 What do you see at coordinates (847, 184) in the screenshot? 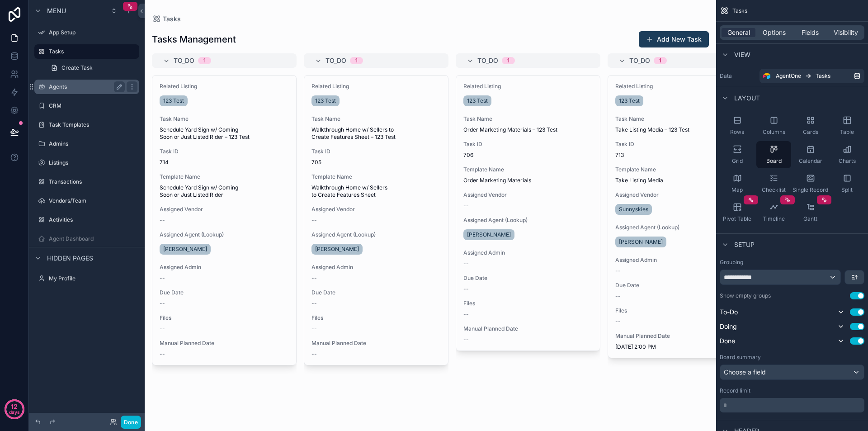
I see `button: Split` at bounding box center [847, 184].